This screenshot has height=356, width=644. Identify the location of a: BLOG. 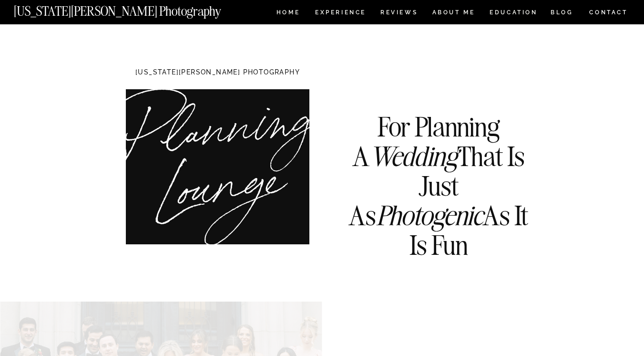
(562, 13).